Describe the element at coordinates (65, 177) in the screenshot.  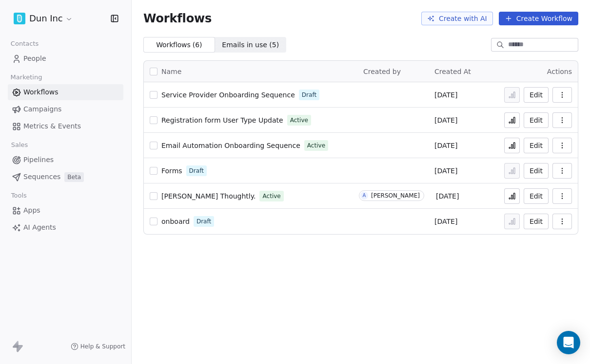
I see `a: SequencesBeta` at that location.